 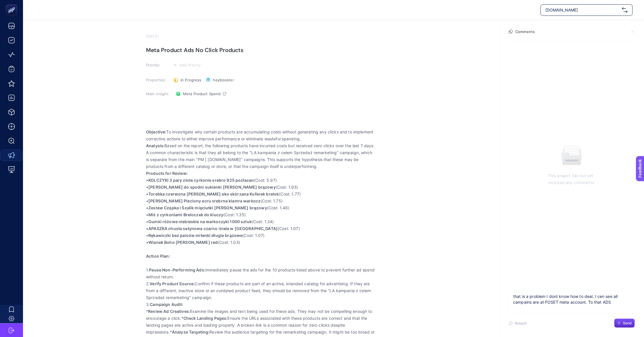 I want to click on strong: Products for Review:, so click(x=167, y=173).